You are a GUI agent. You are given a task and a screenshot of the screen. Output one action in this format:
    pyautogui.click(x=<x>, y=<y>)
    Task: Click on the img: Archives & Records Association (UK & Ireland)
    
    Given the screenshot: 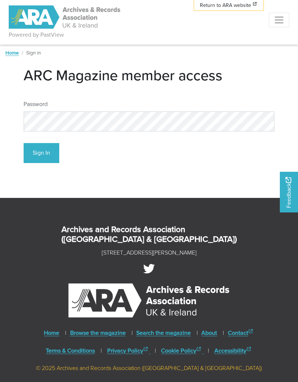 What is the action you would take?
    pyautogui.click(x=149, y=301)
    